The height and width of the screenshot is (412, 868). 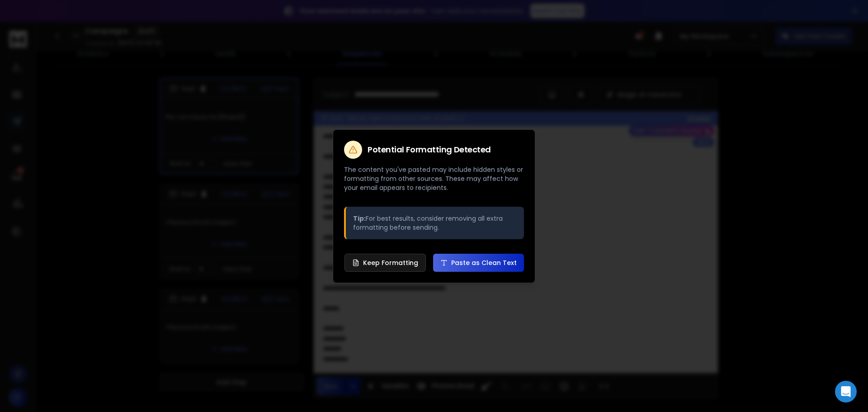 I want to click on p: The content you've pasted may include hidden styles or formatting from other sources. These may a..., so click(x=434, y=179).